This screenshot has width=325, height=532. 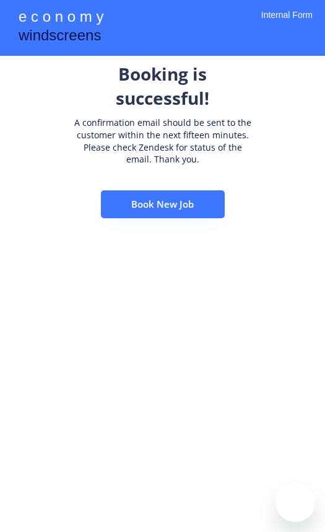 I want to click on div: Booking is successful!, so click(x=163, y=86).